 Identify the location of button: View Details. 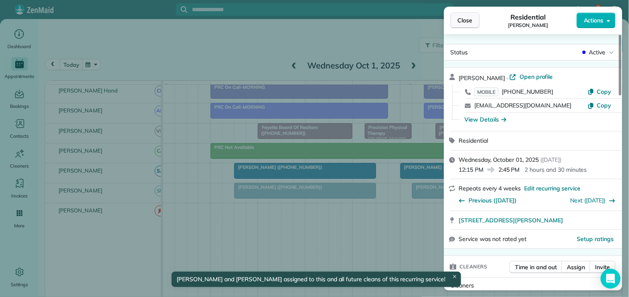
(485, 119).